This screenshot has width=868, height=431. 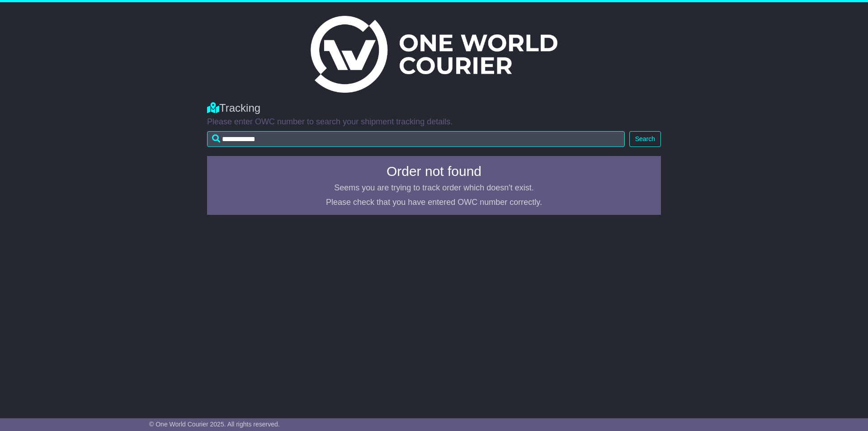 What do you see at coordinates (645, 139) in the screenshot?
I see `button: Search` at bounding box center [645, 139].